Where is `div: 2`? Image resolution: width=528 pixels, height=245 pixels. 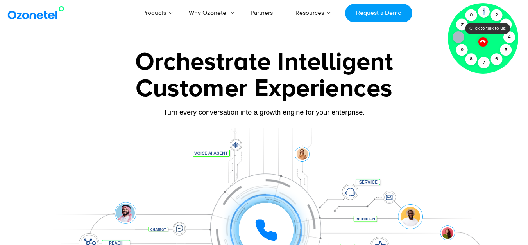
div: 2 is located at coordinates (497, 15).